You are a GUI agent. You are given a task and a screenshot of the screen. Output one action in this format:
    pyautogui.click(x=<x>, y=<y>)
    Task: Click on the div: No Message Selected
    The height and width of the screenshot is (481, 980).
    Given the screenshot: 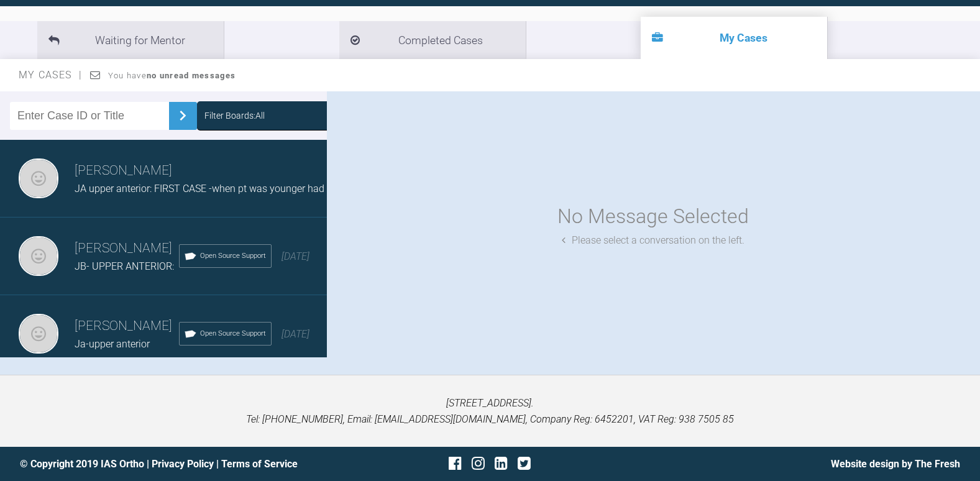 What is the action you would take?
    pyautogui.click(x=653, y=216)
    